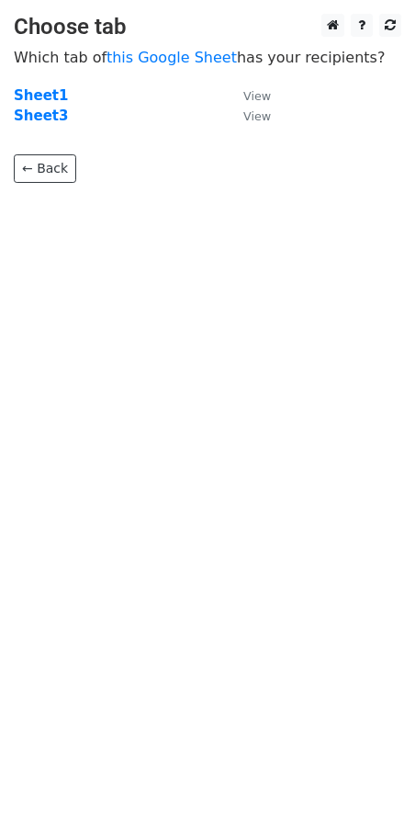 The image size is (415, 816). What do you see at coordinates (40, 116) in the screenshot?
I see `strong: Sheet3` at bounding box center [40, 116].